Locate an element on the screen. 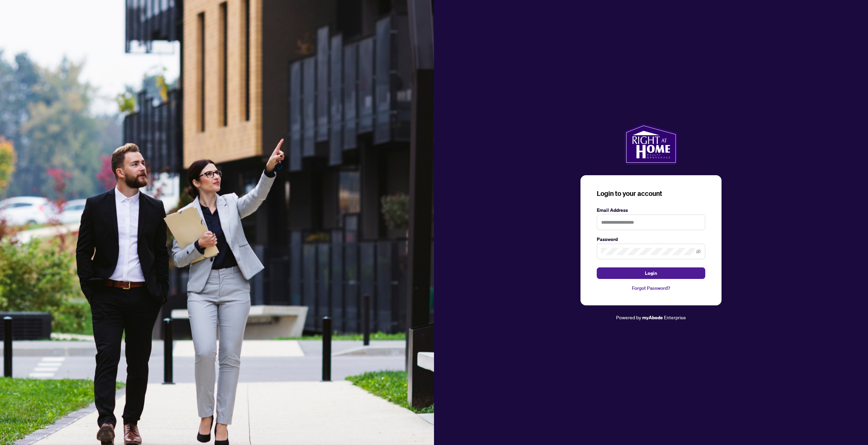 This screenshot has width=868, height=445. span: Enterprise is located at coordinates (674, 318).